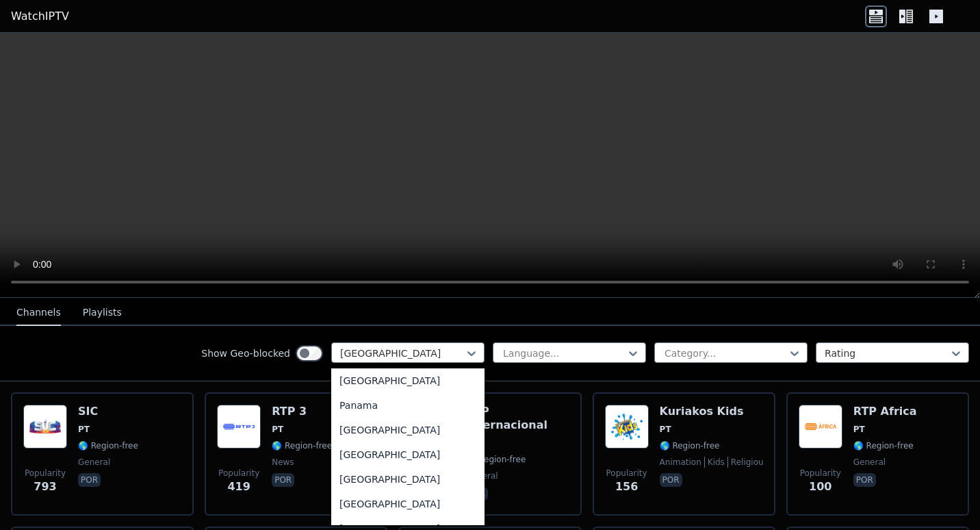  Describe the element at coordinates (517, 418) in the screenshot. I see `h6: RTP Internacional` at that location.